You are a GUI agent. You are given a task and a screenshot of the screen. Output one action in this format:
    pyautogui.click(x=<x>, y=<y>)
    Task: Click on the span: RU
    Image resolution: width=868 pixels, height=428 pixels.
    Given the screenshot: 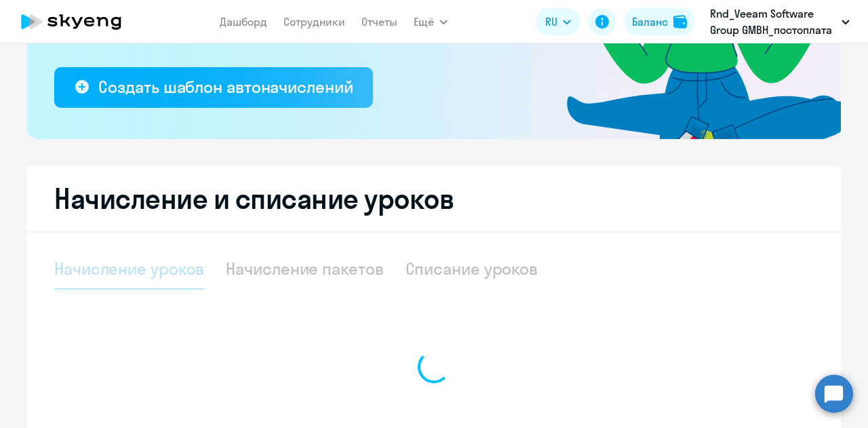 What is the action you would take?
    pyautogui.click(x=551, y=21)
    